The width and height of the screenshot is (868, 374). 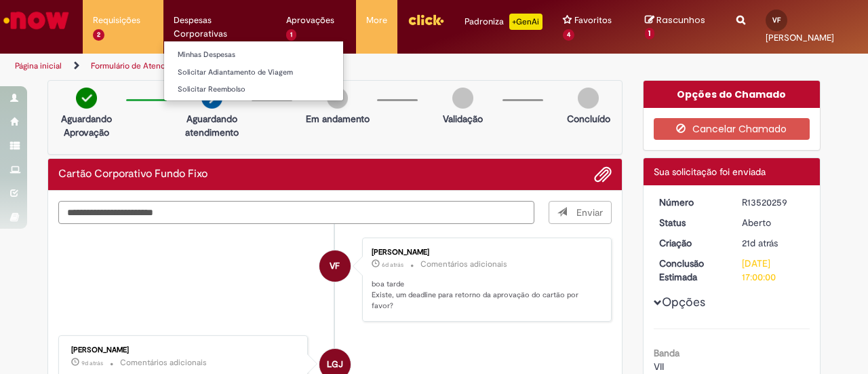 What do you see at coordinates (376, 20) in the screenshot?
I see `span: More` at bounding box center [376, 20].